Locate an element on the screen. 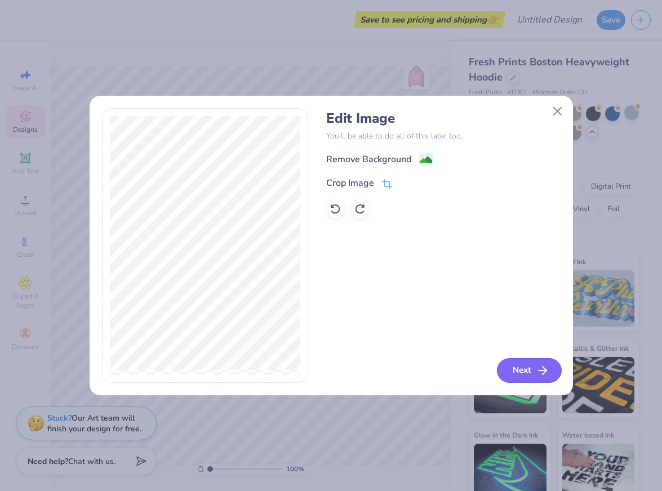 This screenshot has height=491, width=662. h4: Edit Image is located at coordinates (443, 118).